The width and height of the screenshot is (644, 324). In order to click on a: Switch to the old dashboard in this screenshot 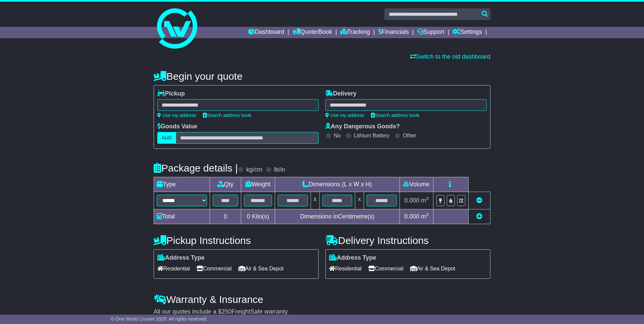, I will do `click(450, 57)`.